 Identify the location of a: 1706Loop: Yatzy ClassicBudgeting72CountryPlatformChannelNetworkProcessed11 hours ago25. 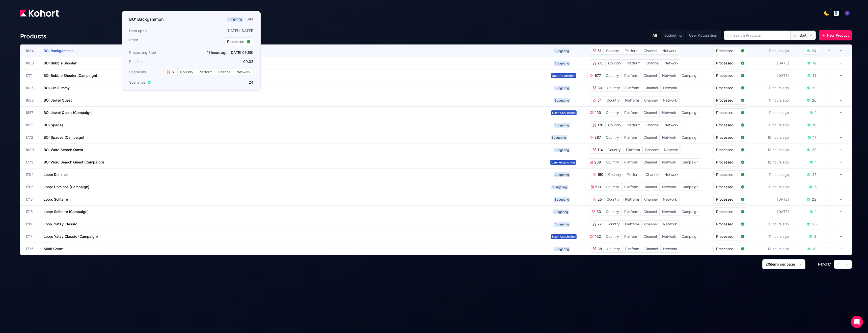
(428, 224).